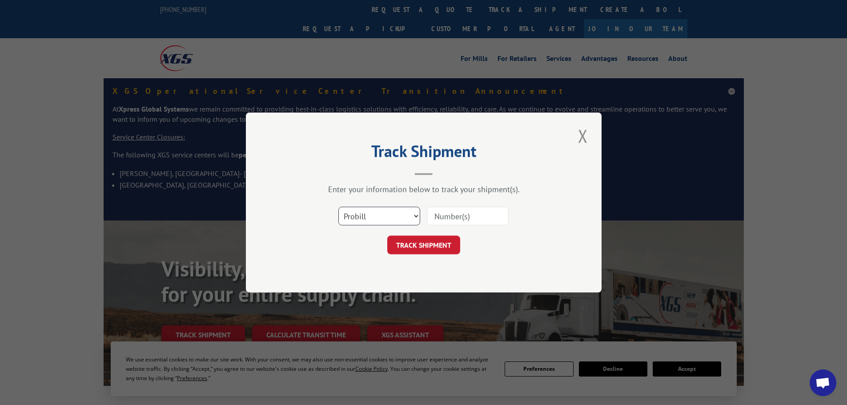 The image size is (847, 405). What do you see at coordinates (468, 216) in the screenshot?
I see `input: Number(s)` at bounding box center [468, 216].